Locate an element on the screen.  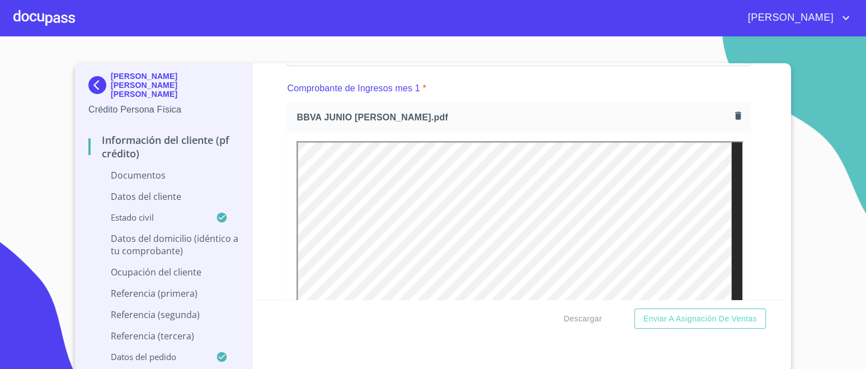
span: Descargar is located at coordinates (583, 318).